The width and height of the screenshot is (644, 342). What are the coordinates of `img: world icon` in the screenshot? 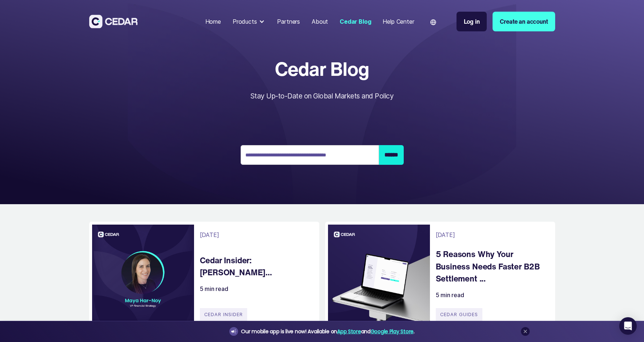 It's located at (433, 22).